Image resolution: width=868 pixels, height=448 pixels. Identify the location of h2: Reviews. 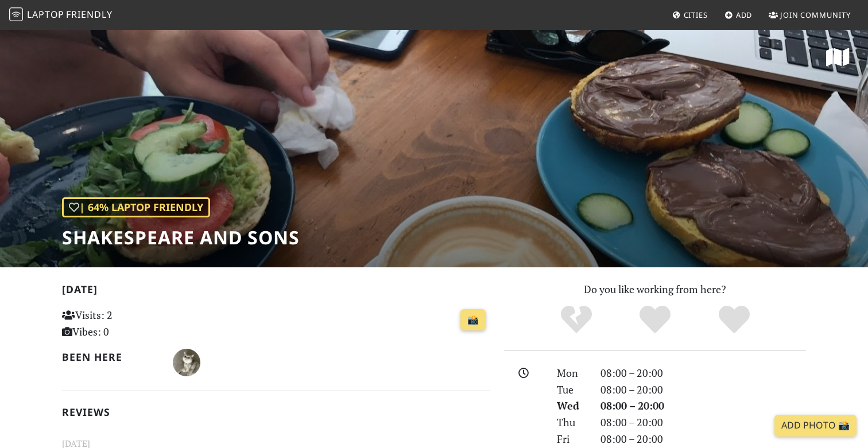
(276, 412).